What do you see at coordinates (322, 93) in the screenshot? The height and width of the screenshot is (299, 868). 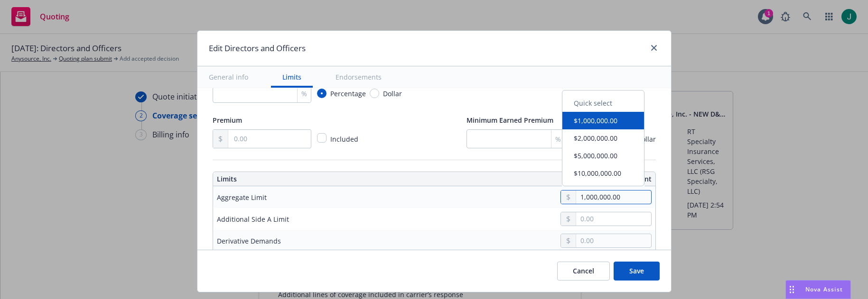 I see `input: Percentage` at bounding box center [322, 93].